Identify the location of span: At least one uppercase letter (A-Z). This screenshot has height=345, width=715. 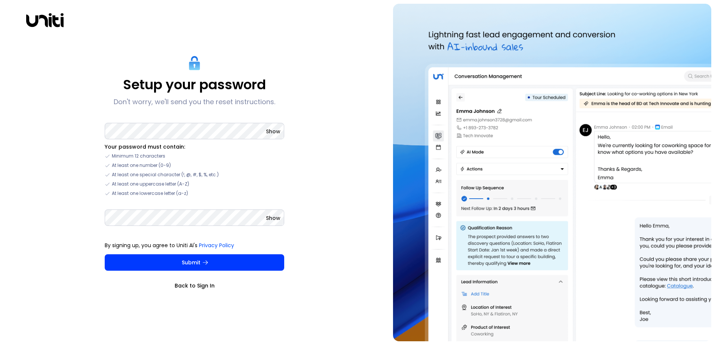
(150, 184).